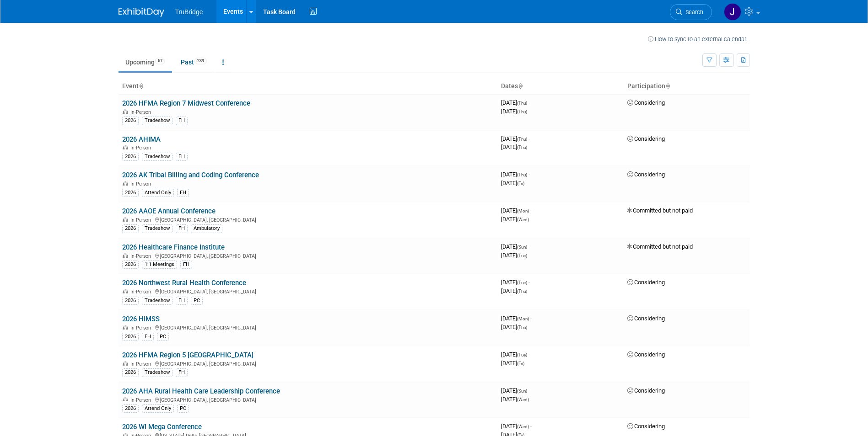 The height and width of the screenshot is (436, 868). I want to click on th: Dates, so click(561, 86).